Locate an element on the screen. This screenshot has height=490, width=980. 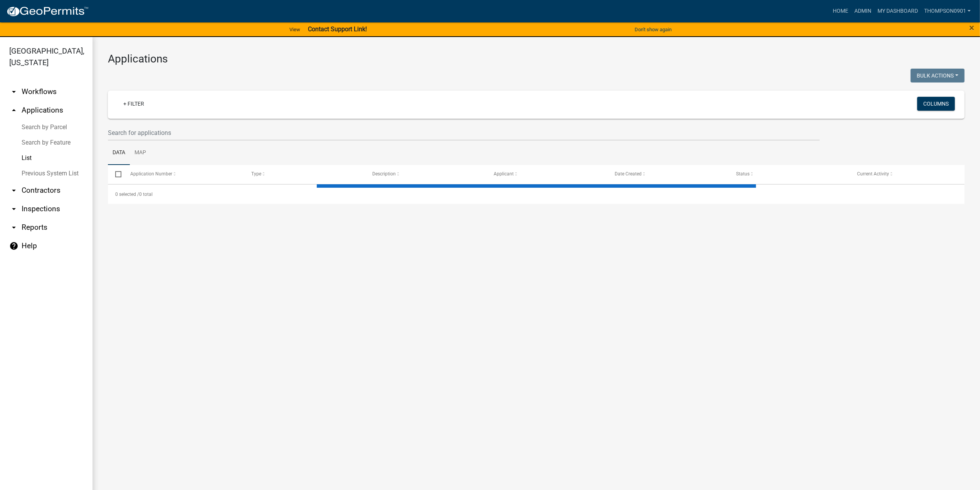
datatable-header-cell: Description is located at coordinates (425, 175).